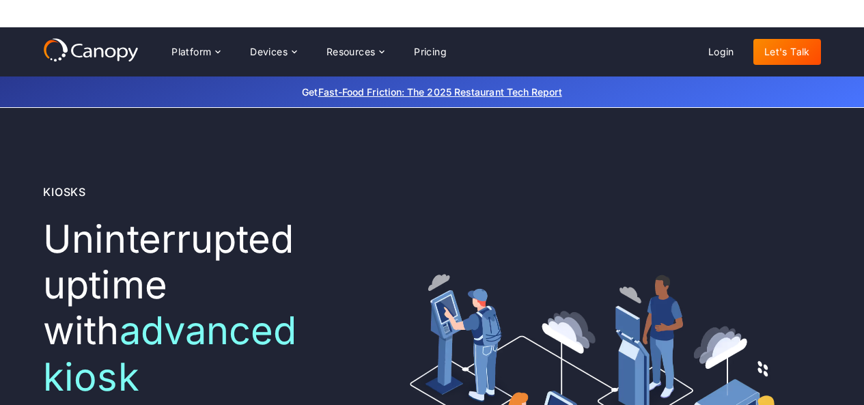 The image size is (864, 405). Describe the element at coordinates (433, 92) in the screenshot. I see `p: Get` at that location.